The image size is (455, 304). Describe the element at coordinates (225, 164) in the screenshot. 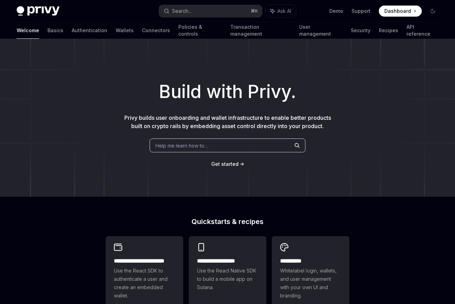

I see `span: Get started` at that location.